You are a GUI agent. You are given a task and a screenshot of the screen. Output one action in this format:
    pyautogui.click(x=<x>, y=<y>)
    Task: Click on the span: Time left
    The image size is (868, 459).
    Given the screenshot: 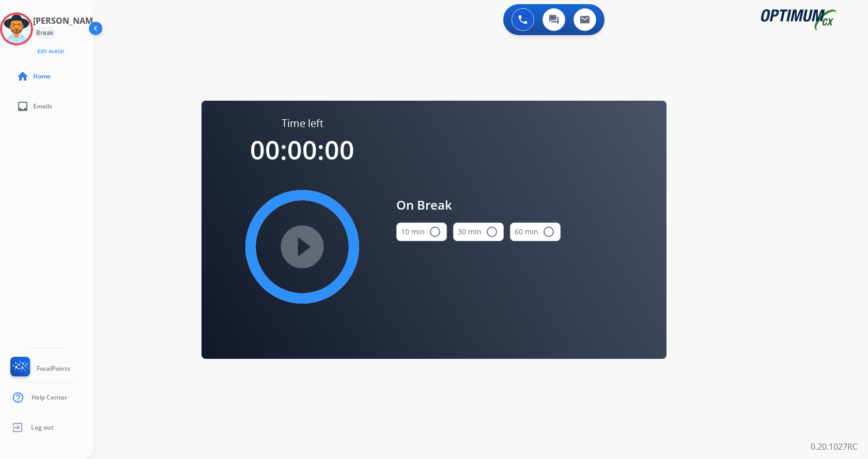 What is the action you would take?
    pyautogui.click(x=302, y=123)
    